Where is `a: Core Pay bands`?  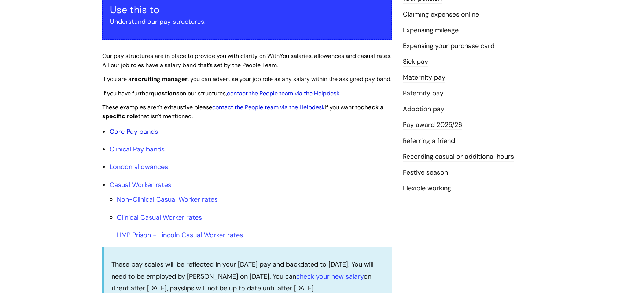 a: Core Pay bands is located at coordinates (134, 132).